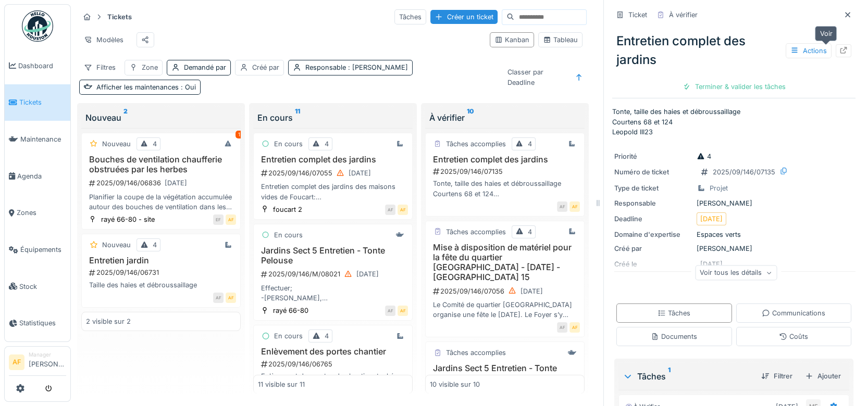 This screenshot has height=406, width=868. What do you see at coordinates (463, 17) in the screenshot?
I see `div: Créer un ticket` at bounding box center [463, 17].